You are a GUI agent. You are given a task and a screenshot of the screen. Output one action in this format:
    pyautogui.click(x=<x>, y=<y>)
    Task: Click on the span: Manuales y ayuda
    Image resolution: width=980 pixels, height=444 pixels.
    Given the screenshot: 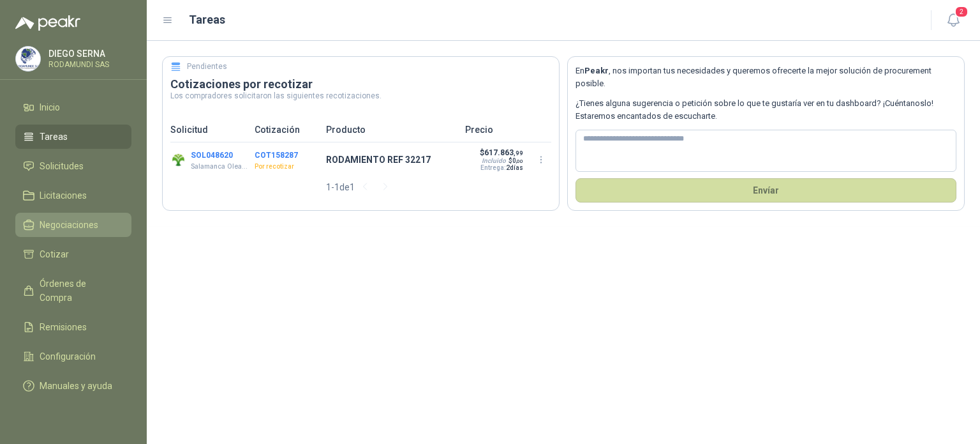 What is the action you would take?
    pyautogui.click(x=76, y=385)
    